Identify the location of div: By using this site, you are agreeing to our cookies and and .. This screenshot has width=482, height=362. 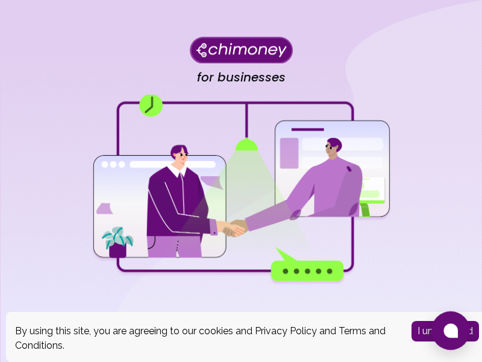
(204, 338).